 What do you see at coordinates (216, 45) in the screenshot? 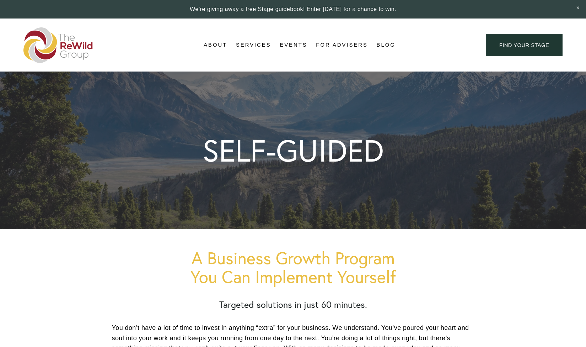
I see `span: About` at bounding box center [216, 45].